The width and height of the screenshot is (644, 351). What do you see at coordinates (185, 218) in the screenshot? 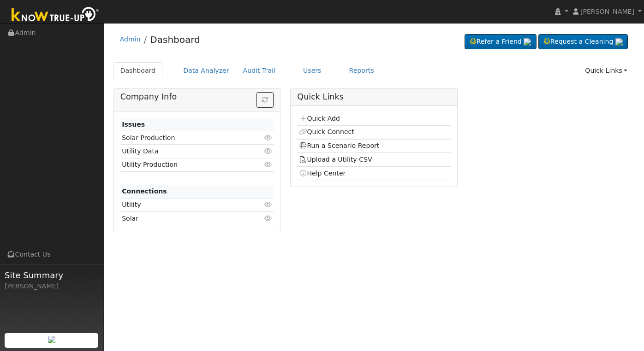
I see `td: Solar` at bounding box center [185, 218].